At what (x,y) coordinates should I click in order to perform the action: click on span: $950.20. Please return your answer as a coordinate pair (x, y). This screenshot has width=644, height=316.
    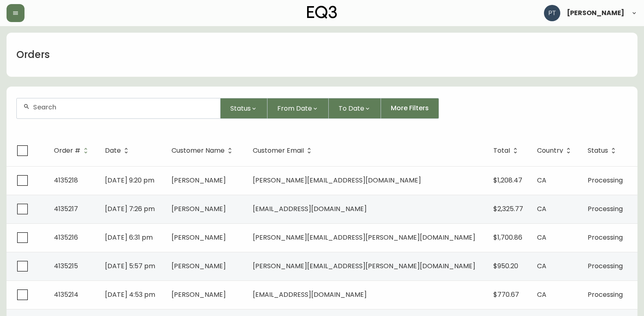
    Looking at the image, I should click on (506, 266).